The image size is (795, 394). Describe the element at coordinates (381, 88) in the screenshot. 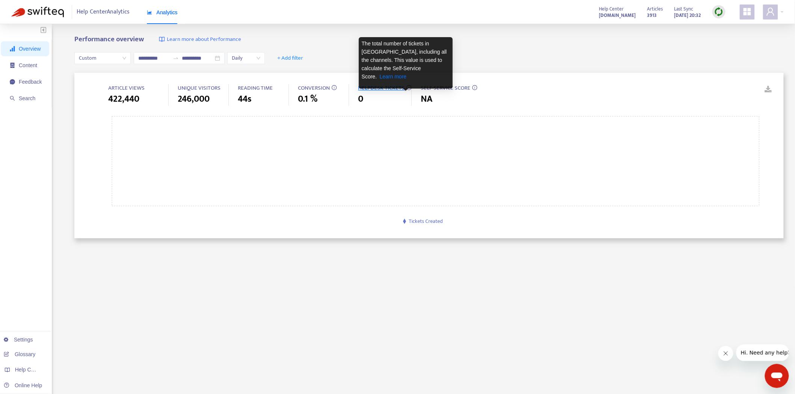

I see `span: HELPDESK TICKETS` at that location.